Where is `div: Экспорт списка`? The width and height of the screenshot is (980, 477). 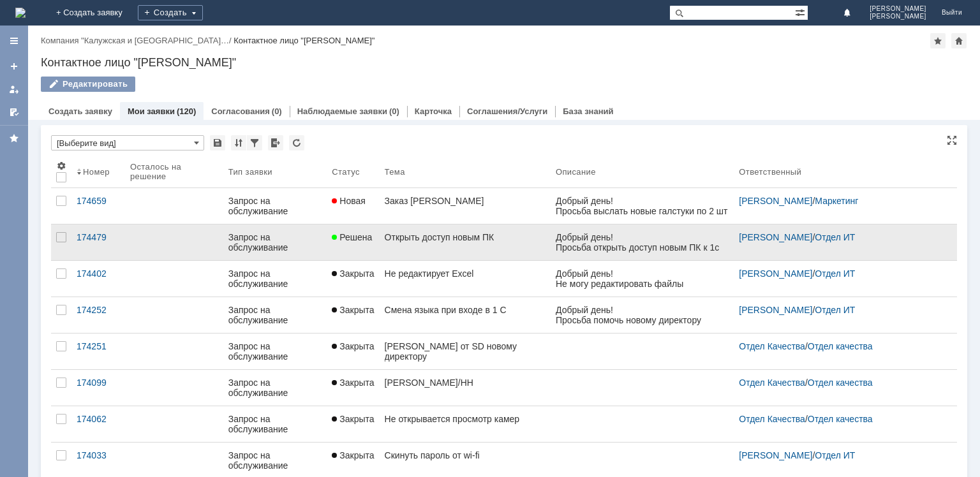
div: Экспорт списка is located at coordinates (276, 143).